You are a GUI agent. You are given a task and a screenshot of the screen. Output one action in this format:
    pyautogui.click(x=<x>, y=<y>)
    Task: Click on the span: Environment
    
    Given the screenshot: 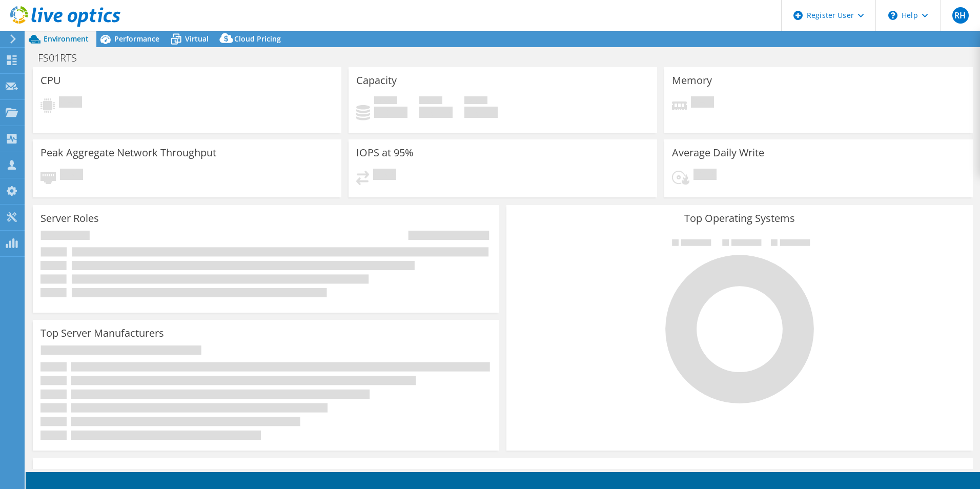 What is the action you would take?
    pyautogui.click(x=66, y=39)
    